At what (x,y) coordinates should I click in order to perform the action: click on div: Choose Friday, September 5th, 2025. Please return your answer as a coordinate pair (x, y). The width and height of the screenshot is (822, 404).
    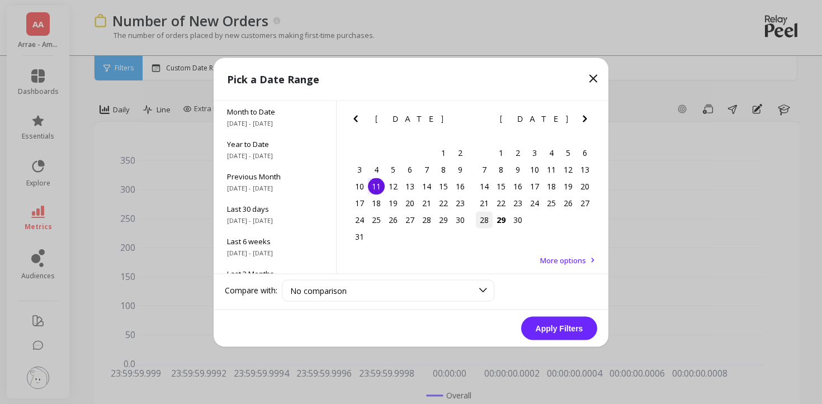
    Looking at the image, I should click on (568, 153).